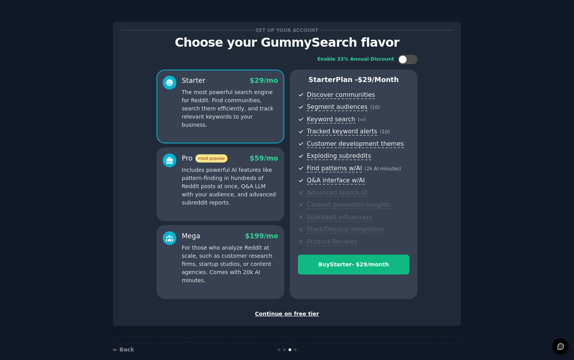 The image size is (574, 360). I want to click on p: For those who analyze Reddit at scale, such as customer research firms, startup studios, or conte..., so click(230, 264).